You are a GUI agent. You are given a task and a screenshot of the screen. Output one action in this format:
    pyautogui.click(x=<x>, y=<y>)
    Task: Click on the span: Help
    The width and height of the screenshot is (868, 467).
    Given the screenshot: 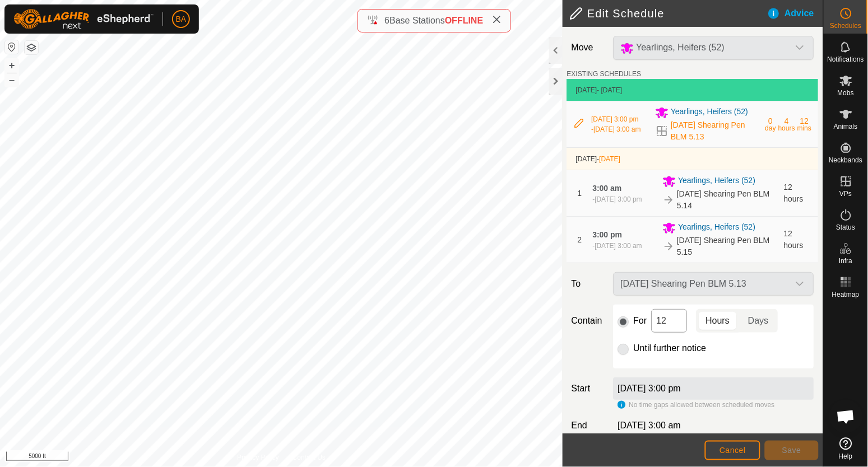 What is the action you would take?
    pyautogui.click(x=845, y=457)
    